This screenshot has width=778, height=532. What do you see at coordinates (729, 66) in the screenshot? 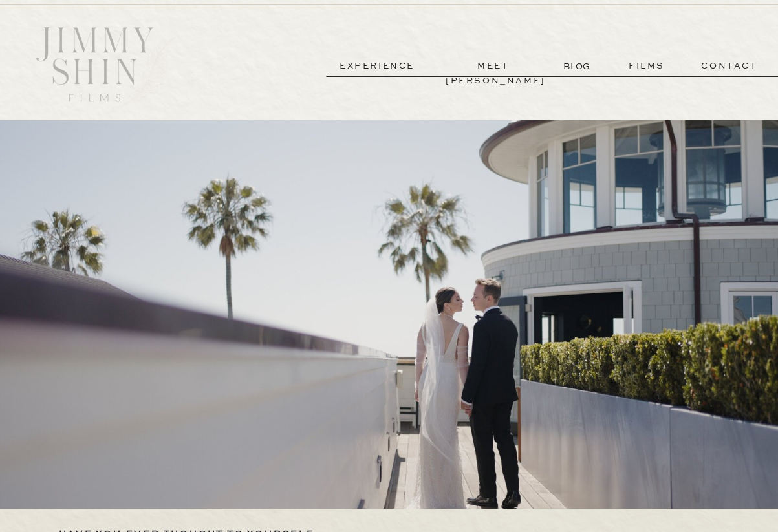
I see `p: contact` at bounding box center [729, 66].